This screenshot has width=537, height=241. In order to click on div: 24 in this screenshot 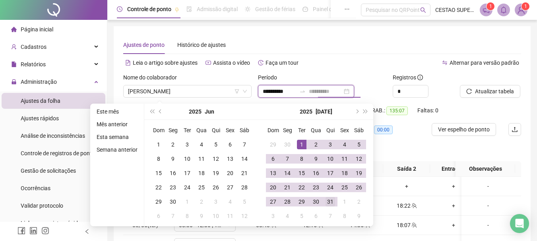, I will do `click(330, 188)`.